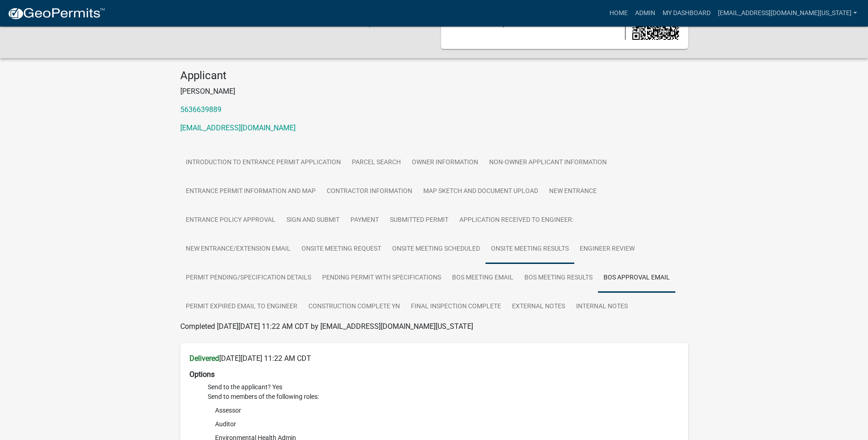 The image size is (868, 440). I want to click on li: Send to the applicant? Yes, so click(443, 387).